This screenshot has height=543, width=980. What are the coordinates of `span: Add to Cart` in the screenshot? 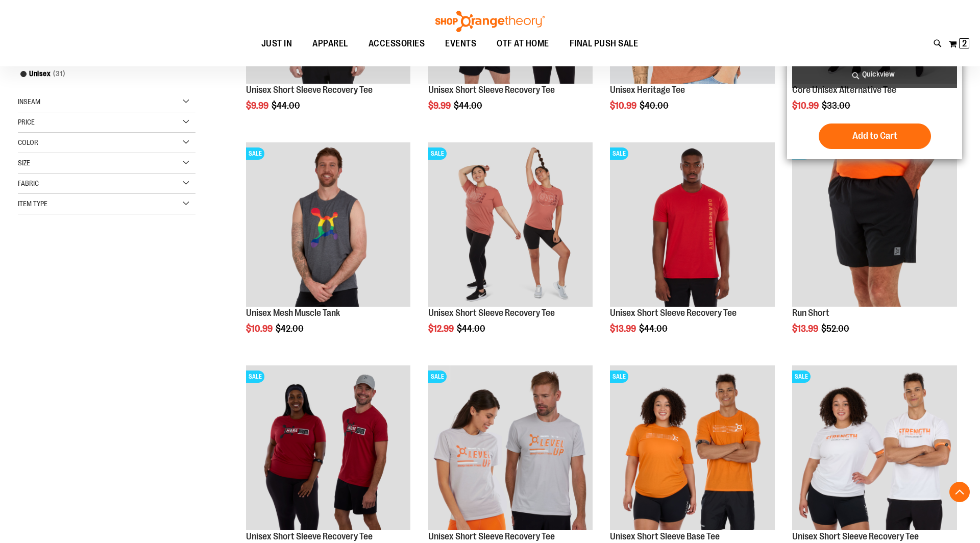 It's located at (876, 136).